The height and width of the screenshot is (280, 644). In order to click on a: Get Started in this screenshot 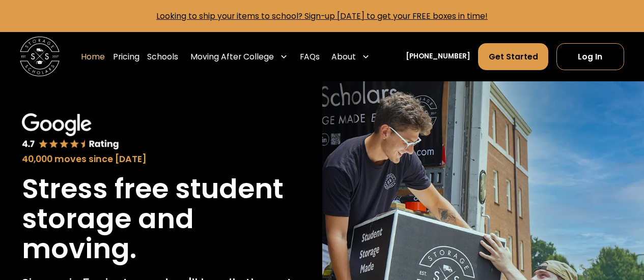, I will do `click(513, 56)`.